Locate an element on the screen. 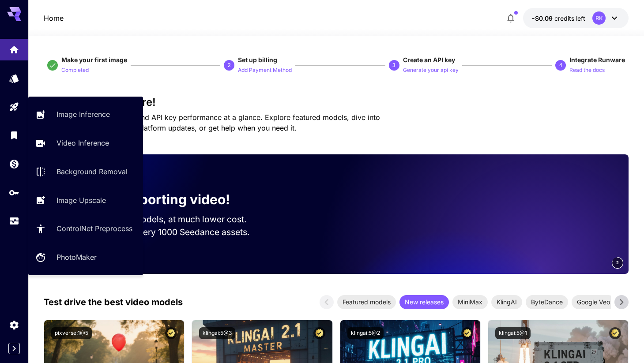  div: Home is located at coordinates (14, 50).